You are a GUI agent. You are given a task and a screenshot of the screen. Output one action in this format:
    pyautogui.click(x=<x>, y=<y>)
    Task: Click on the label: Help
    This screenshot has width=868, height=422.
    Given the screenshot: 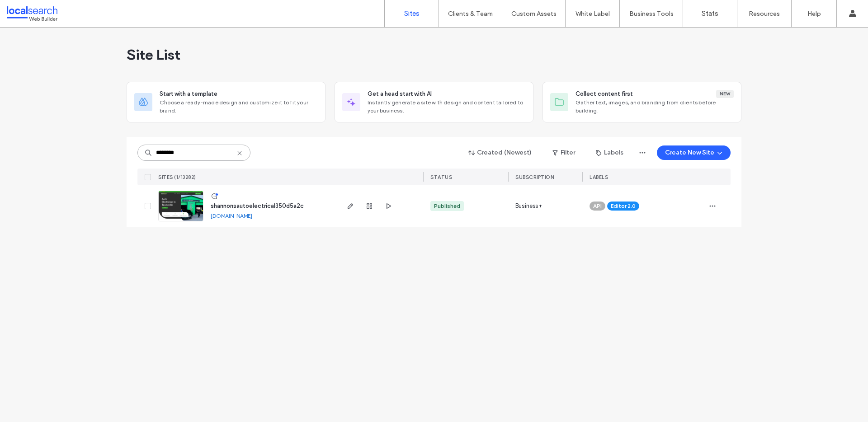 What is the action you would take?
    pyautogui.click(x=814, y=13)
    